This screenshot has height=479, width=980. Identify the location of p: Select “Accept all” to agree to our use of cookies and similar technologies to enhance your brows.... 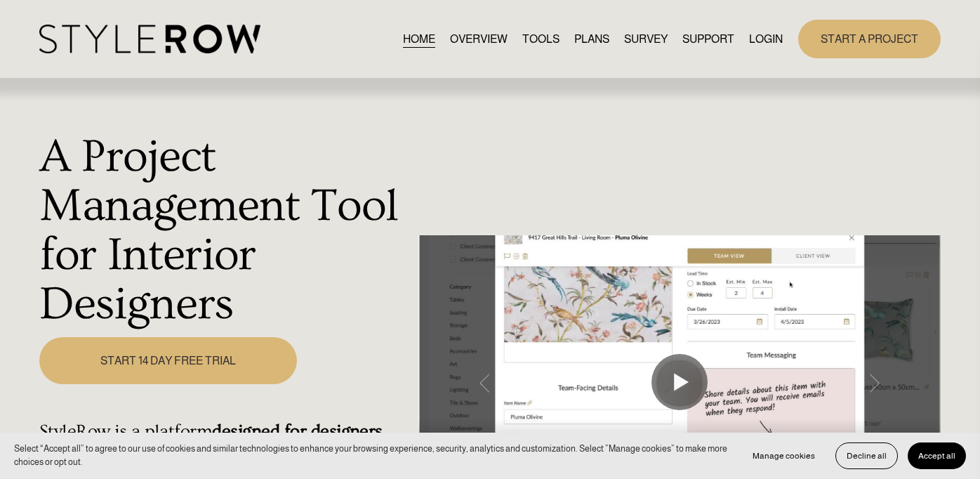
(370, 456).